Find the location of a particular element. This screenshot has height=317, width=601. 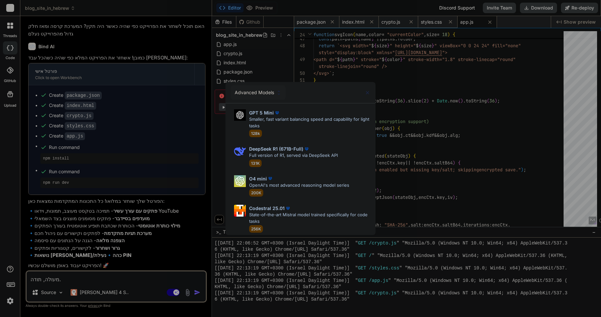

span: 200K is located at coordinates (256, 193).